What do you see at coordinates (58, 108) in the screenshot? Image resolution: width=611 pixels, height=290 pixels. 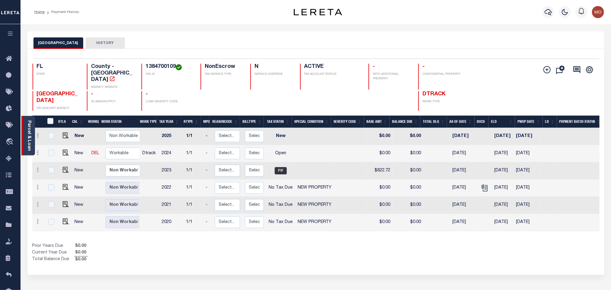 I see `p: DELINQUENT AGENCY` at bounding box center [58, 108].